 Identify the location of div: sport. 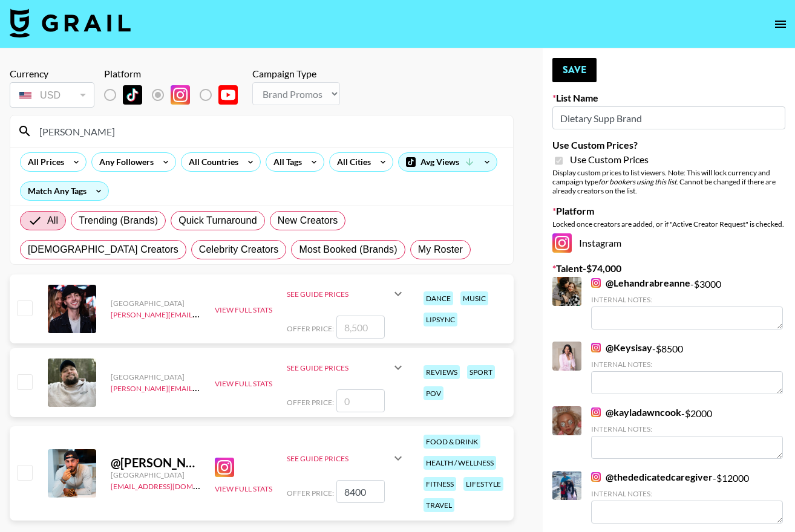
(481, 372).